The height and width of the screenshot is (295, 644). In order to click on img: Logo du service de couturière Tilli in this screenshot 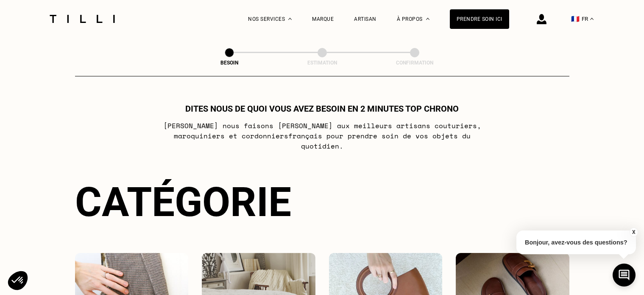, I will do `click(82, 19)`.